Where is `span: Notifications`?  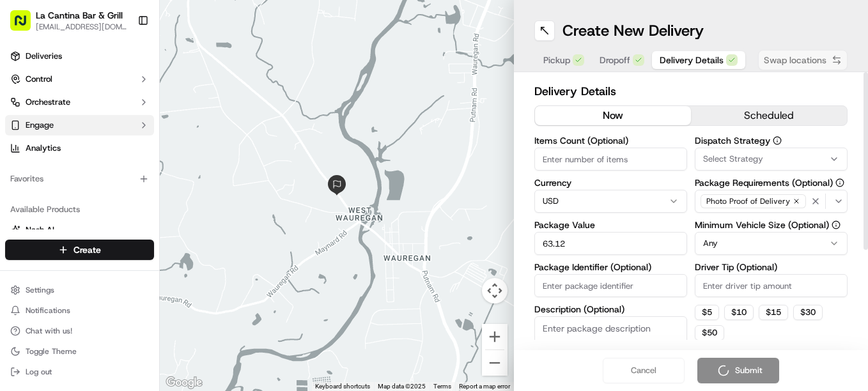 span: Notifications is located at coordinates (48, 311).